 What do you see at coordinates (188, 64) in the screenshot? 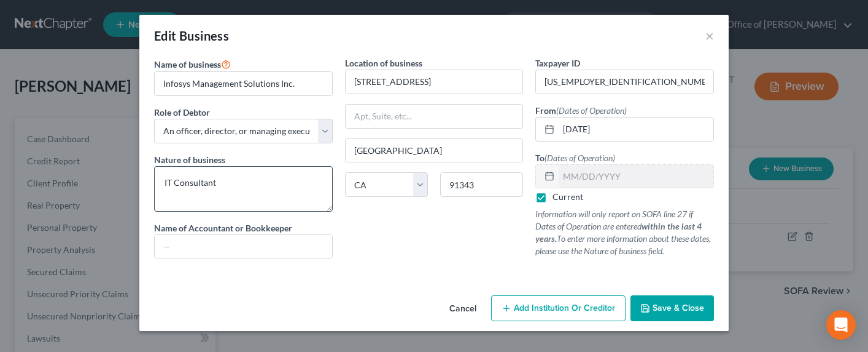
I see `span: Name of business` at bounding box center [188, 64].